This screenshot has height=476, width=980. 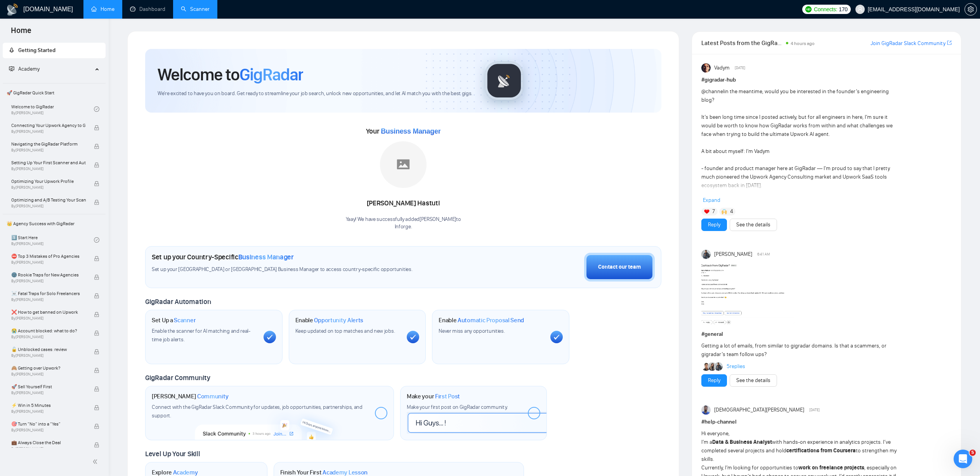 What do you see at coordinates (748, 293) in the screenshot?
I see `img: F09KZHZ3YSU-Screenshot%202025-10-07%20at%2012.39.21%E2%80%AFPM.png` at bounding box center [748, 293].